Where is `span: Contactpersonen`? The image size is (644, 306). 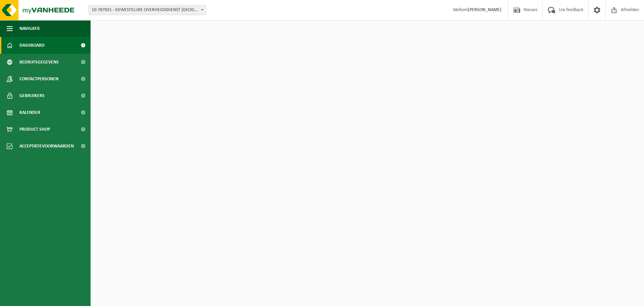 span: Contactpersonen is located at coordinates (39, 79).